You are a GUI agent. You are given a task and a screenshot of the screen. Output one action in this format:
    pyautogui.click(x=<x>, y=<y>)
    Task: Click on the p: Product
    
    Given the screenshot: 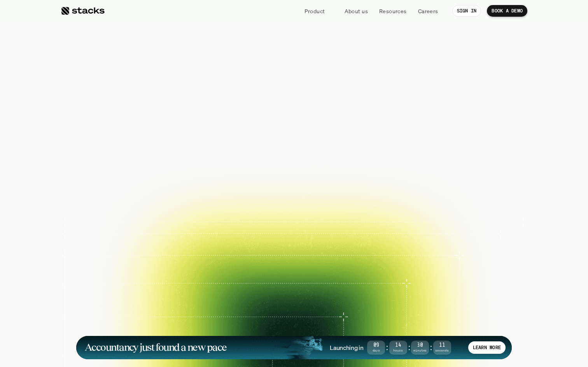 What is the action you would take?
    pyautogui.click(x=315, y=11)
    